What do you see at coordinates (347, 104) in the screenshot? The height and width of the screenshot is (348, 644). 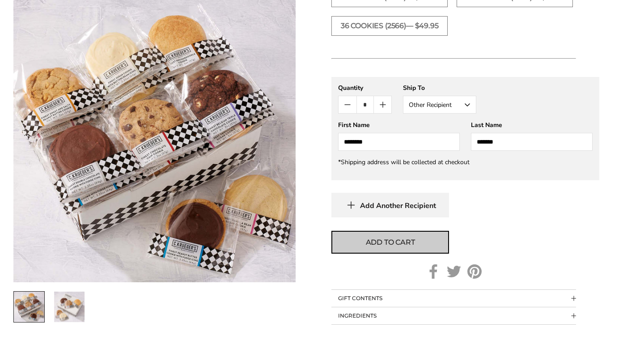 I see `button: Count minus` at bounding box center [347, 104].